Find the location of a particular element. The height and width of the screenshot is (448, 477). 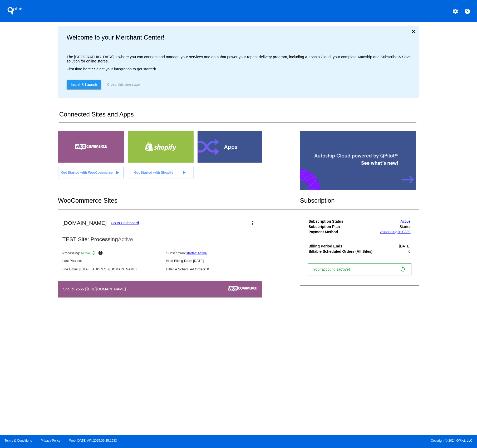

a: Terms & Conditions is located at coordinates (18, 440).